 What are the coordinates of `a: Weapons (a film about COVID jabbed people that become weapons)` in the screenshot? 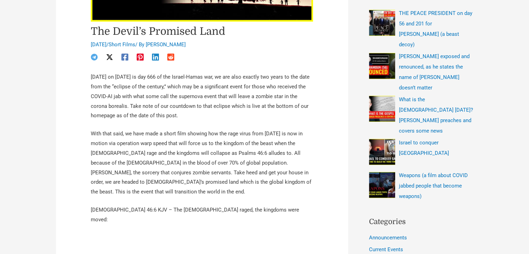 It's located at (434, 186).